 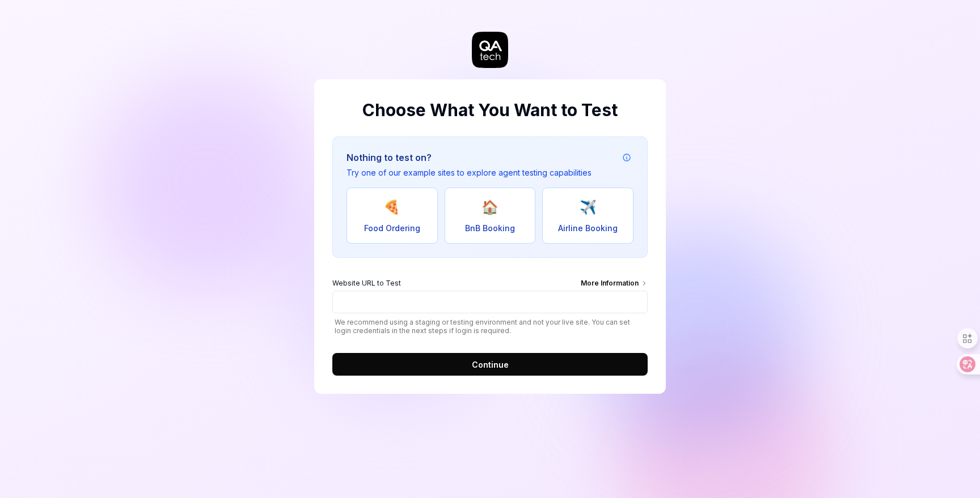 What do you see at coordinates (392, 228) in the screenshot?
I see `span: Food Ordering` at bounding box center [392, 228].